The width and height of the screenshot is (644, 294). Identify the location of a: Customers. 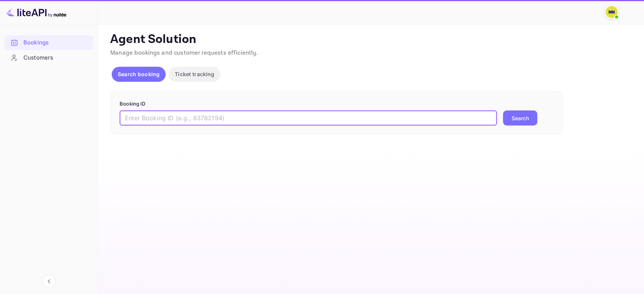
(49, 58).